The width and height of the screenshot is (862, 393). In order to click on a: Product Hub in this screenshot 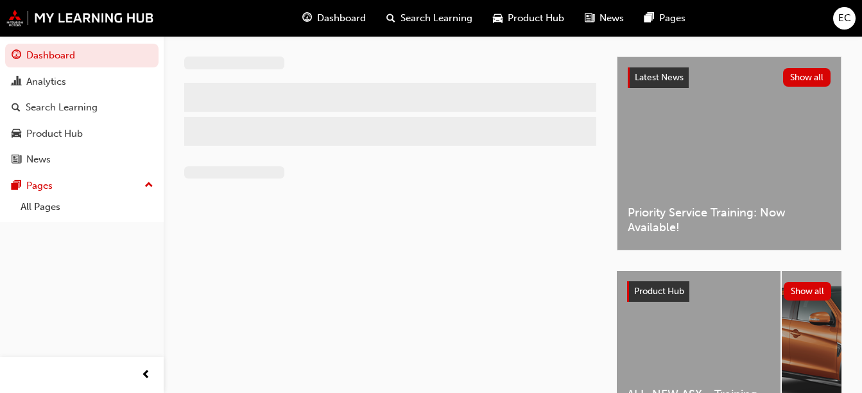, I will do `click(82, 133)`.